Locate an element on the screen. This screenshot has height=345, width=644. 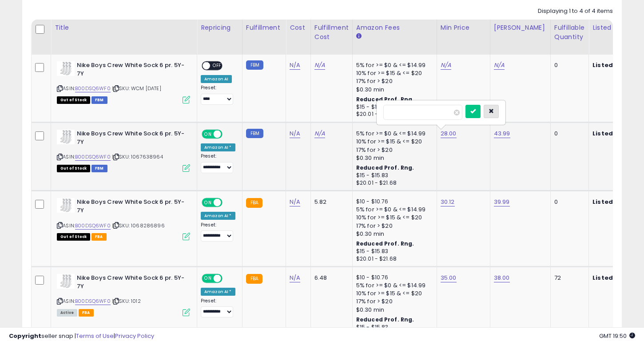
a: 30.12 is located at coordinates (448, 202).